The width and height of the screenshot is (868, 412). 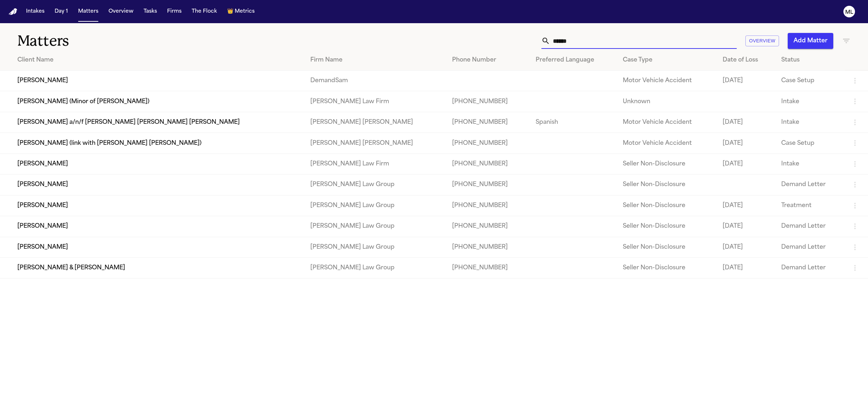 I want to click on div: Case Type, so click(x=667, y=60).